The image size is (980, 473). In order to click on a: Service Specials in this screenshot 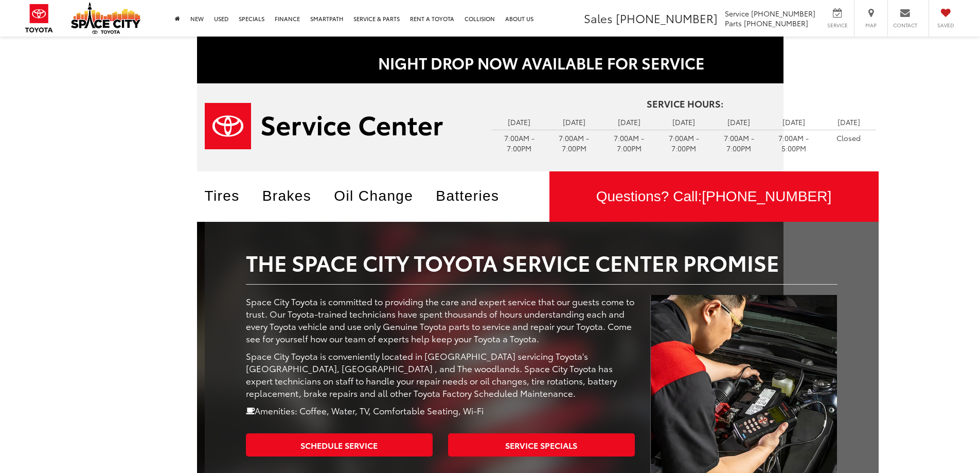, I will do `click(541, 445)`.